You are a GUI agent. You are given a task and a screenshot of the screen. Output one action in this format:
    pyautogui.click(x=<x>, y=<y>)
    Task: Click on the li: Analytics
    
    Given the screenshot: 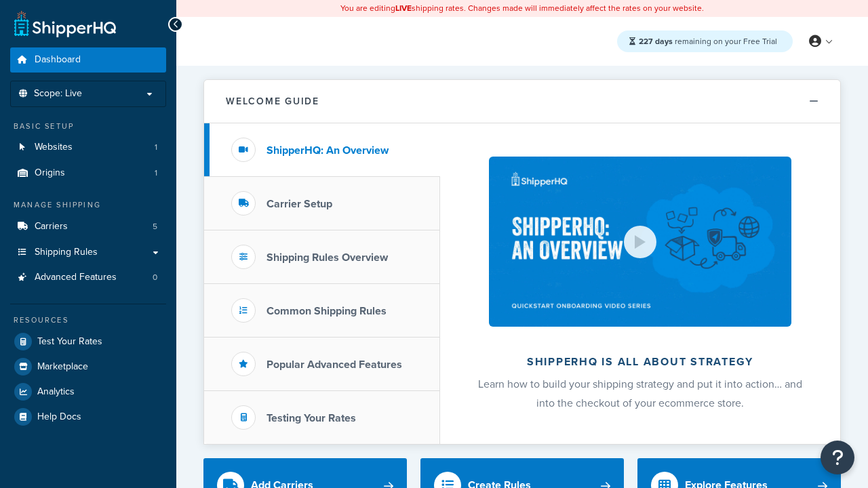 What is the action you would take?
    pyautogui.click(x=88, y=392)
    